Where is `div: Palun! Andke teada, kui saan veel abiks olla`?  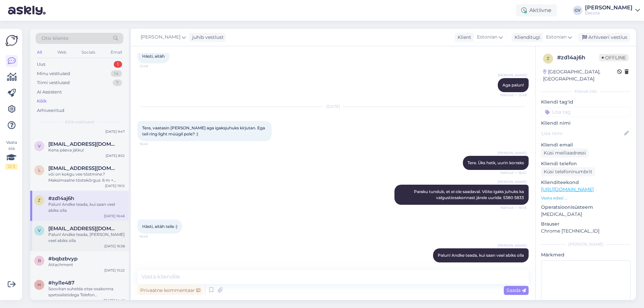
div: Palun! Andke teada, kui saan veel abiks olla is located at coordinates (87, 208).